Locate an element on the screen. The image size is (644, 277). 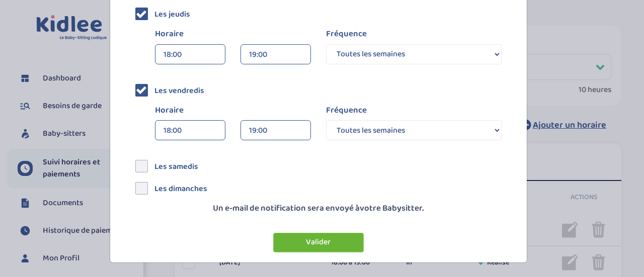
p: Un e-mail de notification sera envoyé à is located at coordinates (319, 209).